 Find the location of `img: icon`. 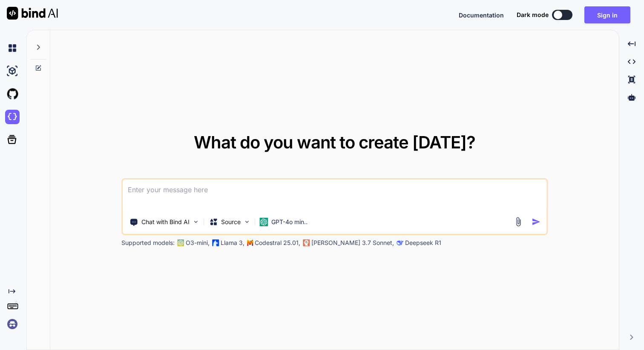

img: icon is located at coordinates (535, 222).